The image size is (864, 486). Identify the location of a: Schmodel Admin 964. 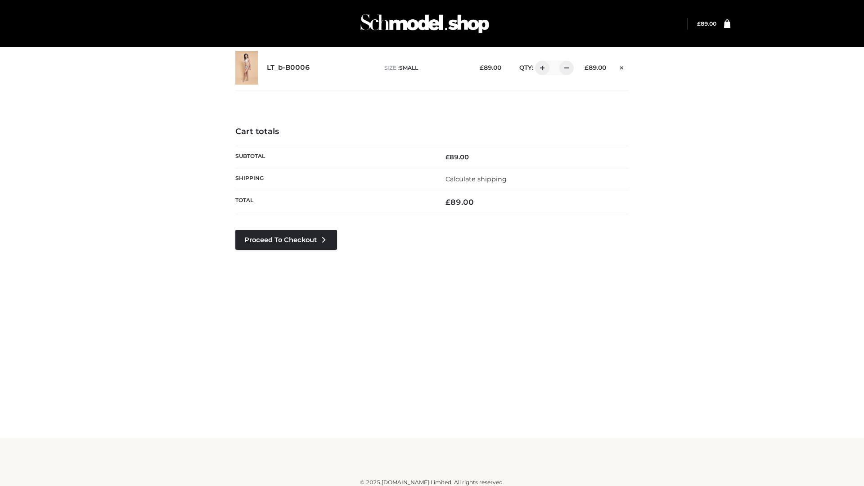
(425, 23).